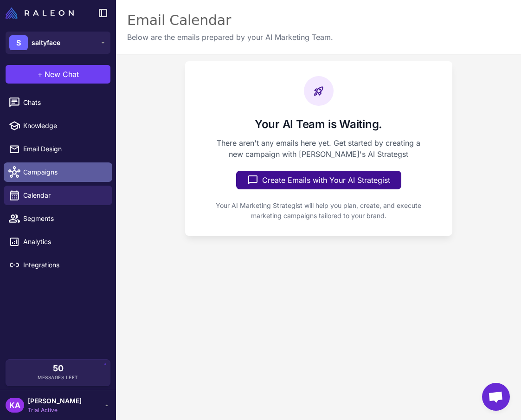  Describe the element at coordinates (55, 411) in the screenshot. I see `span: Trial Active` at that location.